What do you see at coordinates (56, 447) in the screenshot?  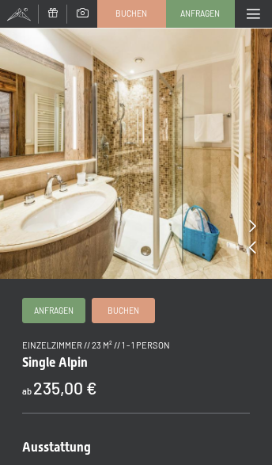 I see `span: Ausstattung` at bounding box center [56, 447].